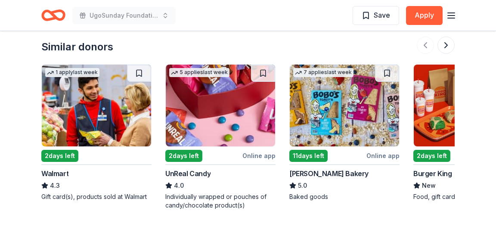 Image resolution: width=496 pixels, height=245 pixels. I want to click on a: Image for Walmart1 applylast week2days leftWalmart4.3Gift card(s), products sold at Walmart, so click(96, 133).